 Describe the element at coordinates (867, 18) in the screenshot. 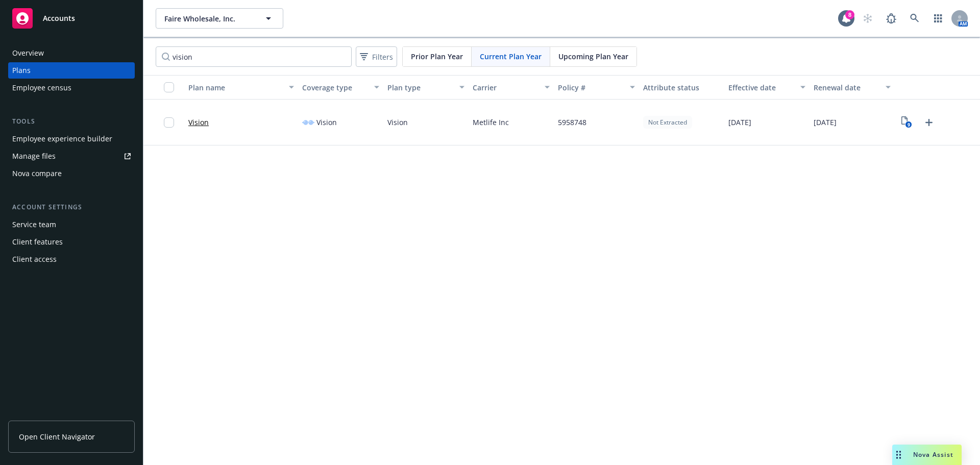

I see `a: Start snowing` at that location.